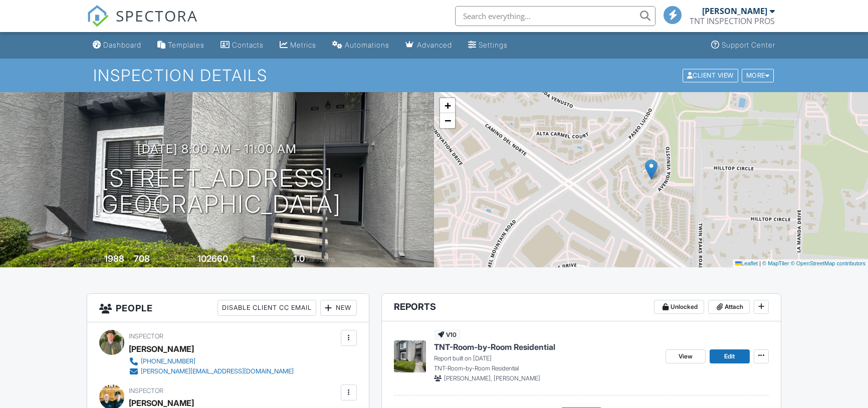 The image size is (868, 408). I want to click on div: 1.0, so click(299, 258).